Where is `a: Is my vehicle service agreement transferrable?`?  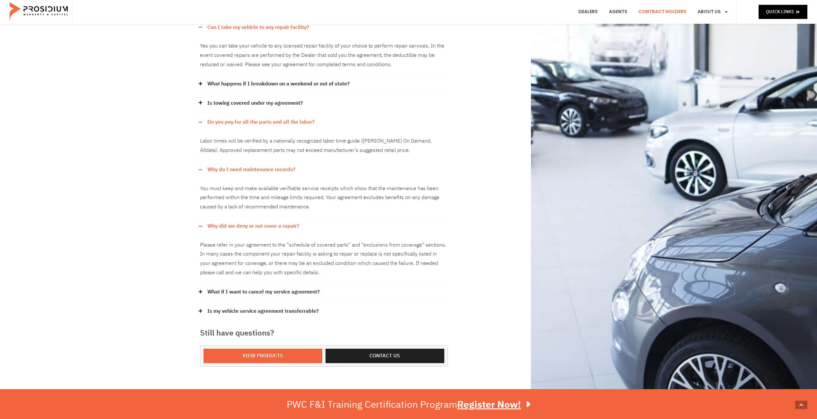
a: Is my vehicle service agreement transferrable? is located at coordinates (263, 311).